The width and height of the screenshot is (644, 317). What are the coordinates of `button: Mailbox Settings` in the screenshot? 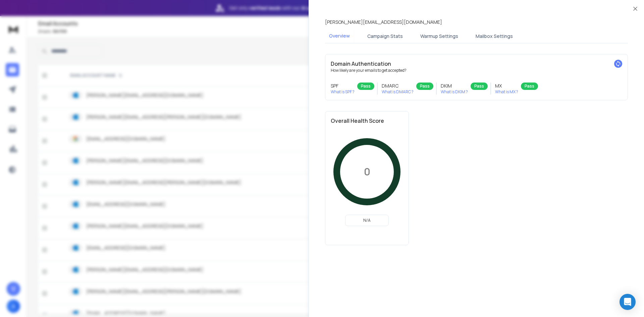 It's located at (494, 36).